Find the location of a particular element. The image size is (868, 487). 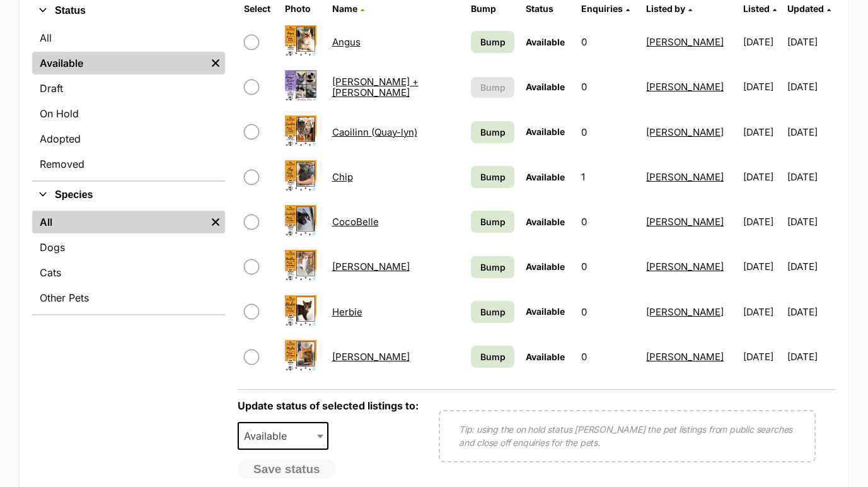

a: Removed is located at coordinates (129, 164).